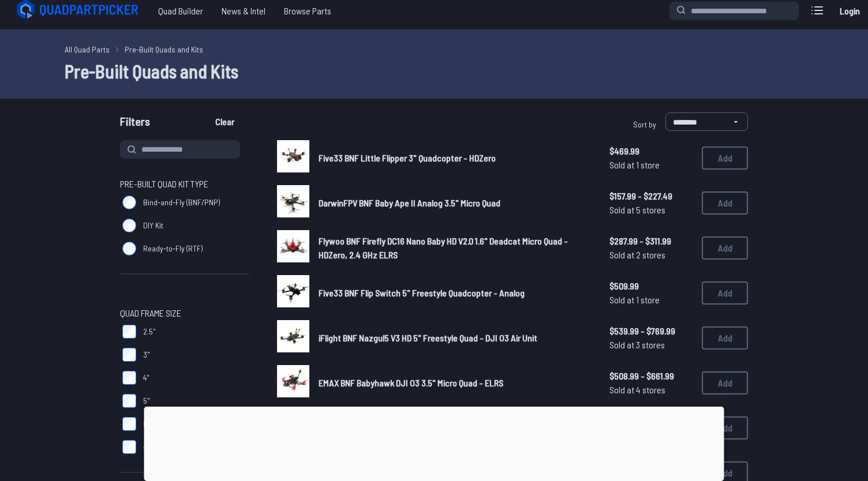  I want to click on a: Five33 BNF Little Flipper 3" Quadcopter - HDZero, so click(455, 158).